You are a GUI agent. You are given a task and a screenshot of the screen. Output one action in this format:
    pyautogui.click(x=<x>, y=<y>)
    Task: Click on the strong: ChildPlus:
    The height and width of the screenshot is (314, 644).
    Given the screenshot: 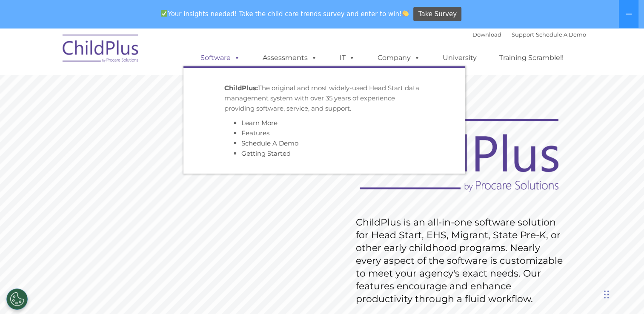 What is the action you would take?
    pyautogui.click(x=241, y=88)
    